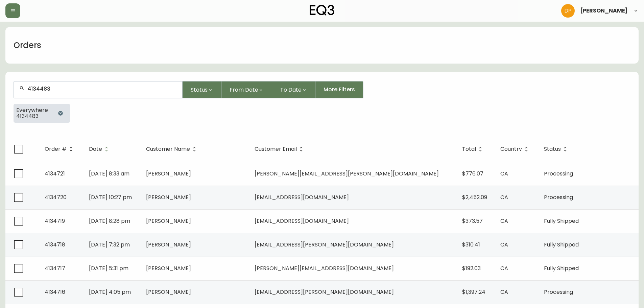 The height and width of the screenshot is (308, 644). Describe the element at coordinates (322, 10) in the screenshot. I see `img: logo` at that location.